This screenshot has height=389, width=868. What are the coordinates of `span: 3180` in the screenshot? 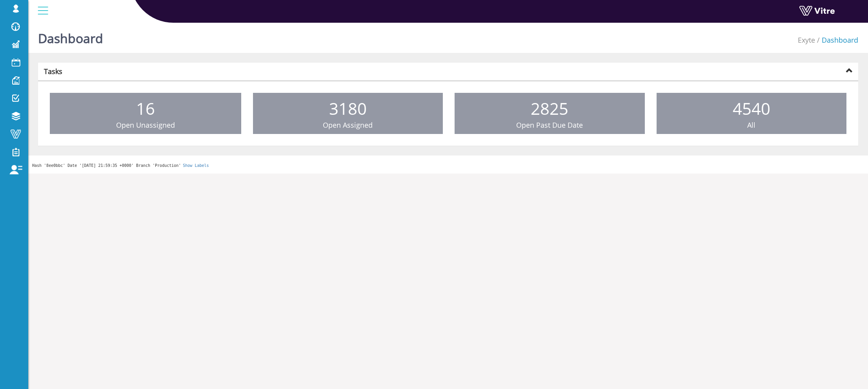 It's located at (348, 108).